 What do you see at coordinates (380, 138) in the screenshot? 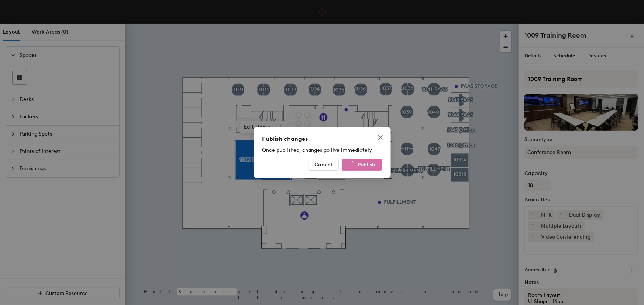
I see `button: Close` at bounding box center [380, 138].